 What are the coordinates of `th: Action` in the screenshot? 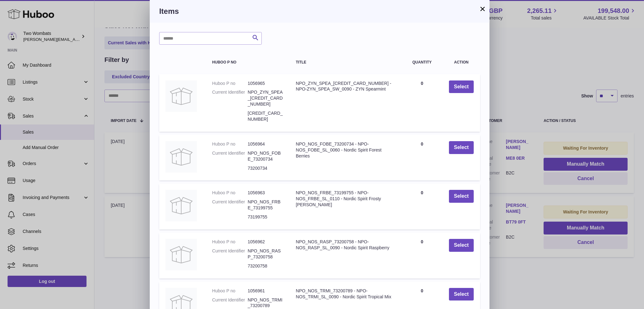 It's located at (461, 62).